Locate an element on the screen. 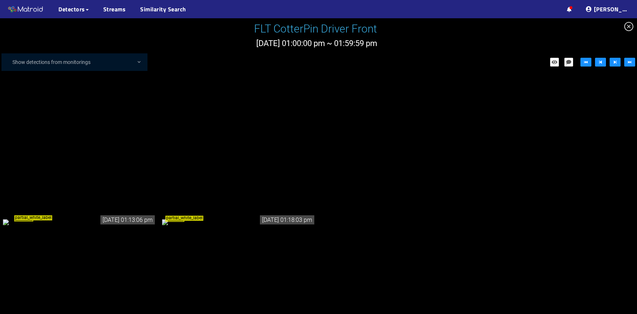  button: step-forward is located at coordinates (615, 62).